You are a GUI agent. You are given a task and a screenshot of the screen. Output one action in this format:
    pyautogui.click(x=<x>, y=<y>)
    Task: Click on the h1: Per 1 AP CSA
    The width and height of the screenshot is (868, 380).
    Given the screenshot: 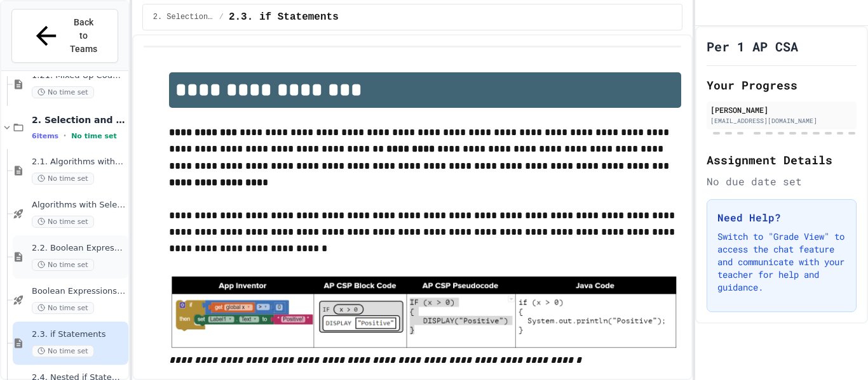 What is the action you would take?
    pyautogui.click(x=753, y=46)
    